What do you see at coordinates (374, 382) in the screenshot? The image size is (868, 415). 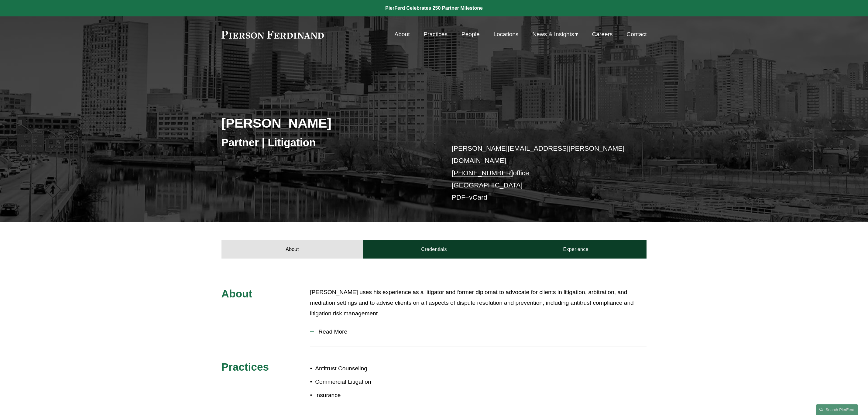 I see `p: Commercial Litigation` at bounding box center [374, 382].